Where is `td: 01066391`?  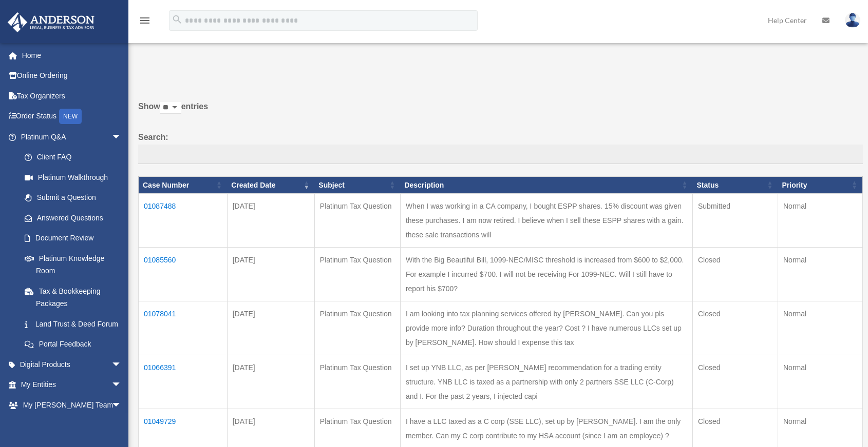 td: 01066391 is located at coordinates (183, 382).